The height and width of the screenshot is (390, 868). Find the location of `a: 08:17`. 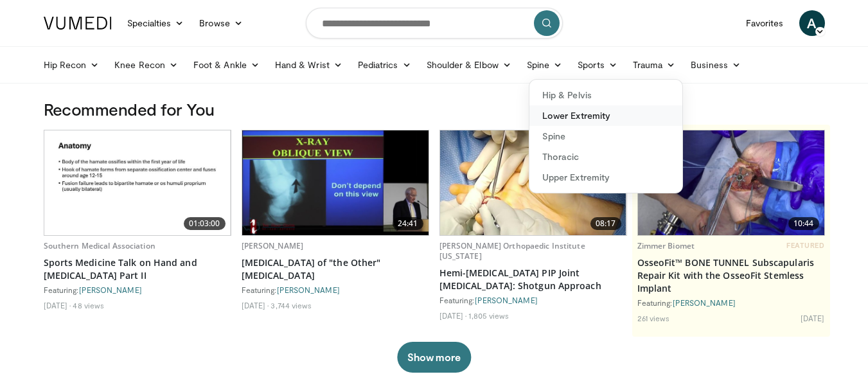

a: 08:17 is located at coordinates (533, 183).